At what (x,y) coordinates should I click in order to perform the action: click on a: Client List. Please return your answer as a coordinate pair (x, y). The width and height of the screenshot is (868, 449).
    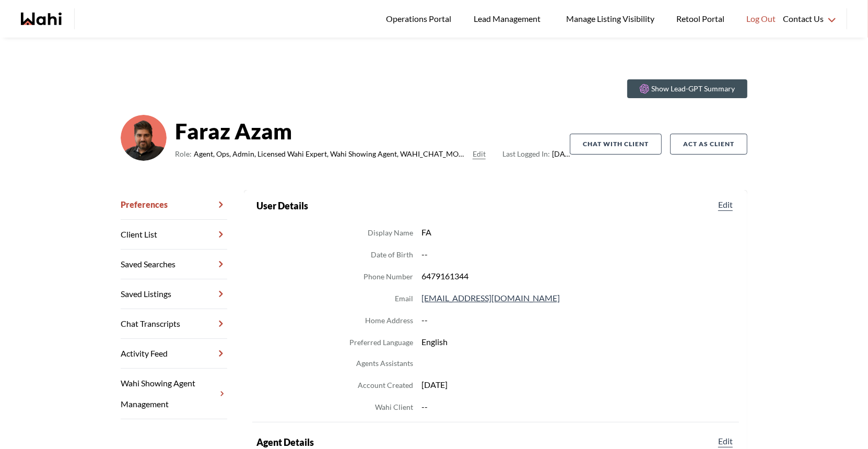
    Looking at the image, I should click on (174, 235).